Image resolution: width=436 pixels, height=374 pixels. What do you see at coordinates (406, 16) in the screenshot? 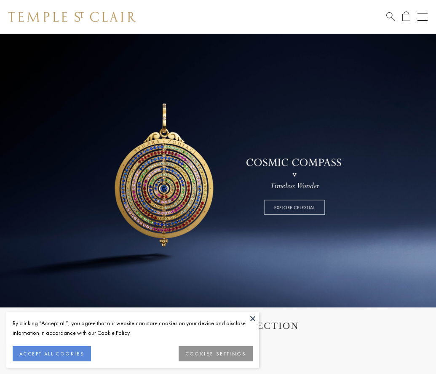
I see `a: Open Shopping Bag` at bounding box center [406, 16].